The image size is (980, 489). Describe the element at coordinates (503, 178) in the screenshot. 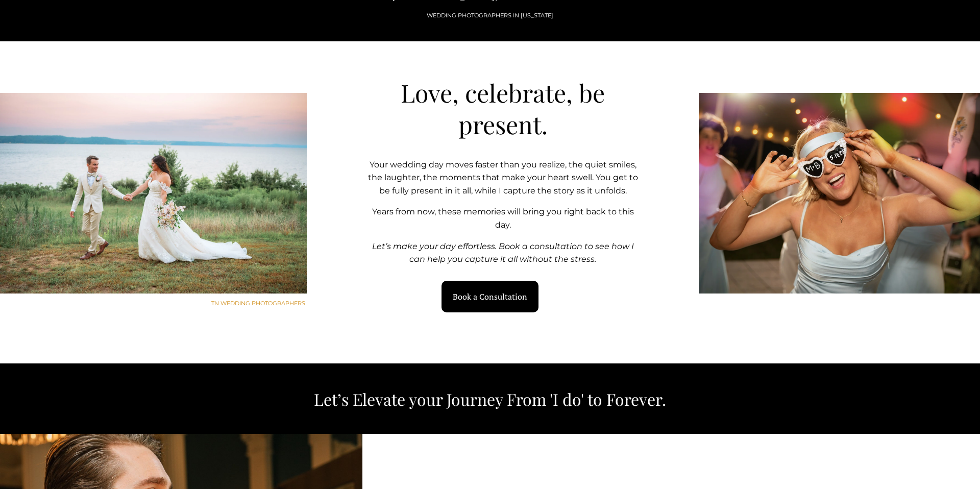

I see `p: Your wedding day moves faster than you realize, the quiet smiles, the laughter, the moments that ...` at that location.